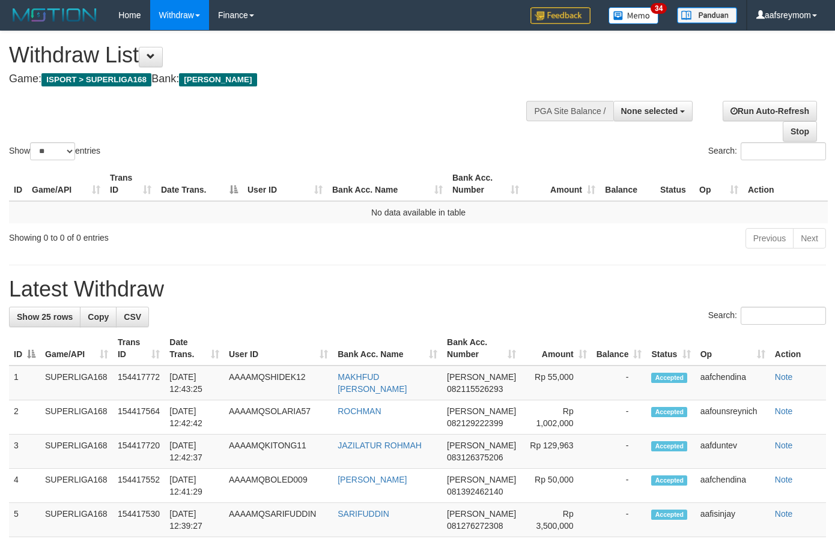 The height and width of the screenshot is (542, 835). What do you see at coordinates (658, 8) in the screenshot?
I see `span: 34` at bounding box center [658, 8].